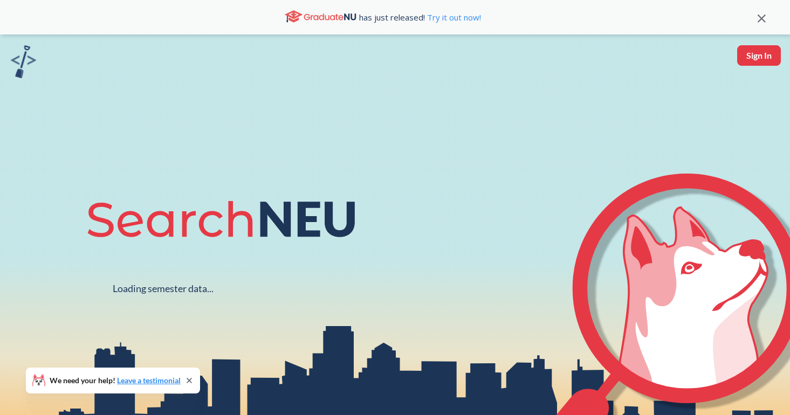  Describe the element at coordinates (23, 61) in the screenshot. I see `img: sandbox logo` at that location.